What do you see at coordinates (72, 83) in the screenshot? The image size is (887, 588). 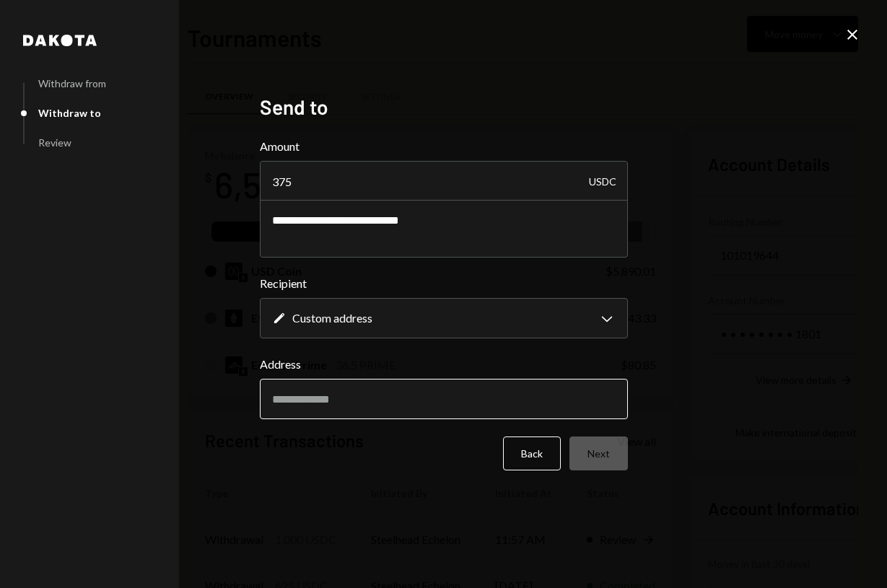 I see `div: Withdraw from` at bounding box center [72, 83].